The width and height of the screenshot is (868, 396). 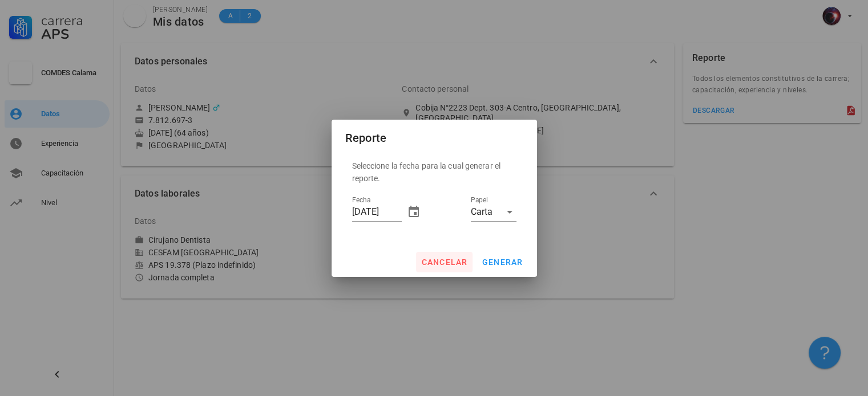 What do you see at coordinates (481, 212) in the screenshot?
I see `div: Carta` at bounding box center [481, 212].